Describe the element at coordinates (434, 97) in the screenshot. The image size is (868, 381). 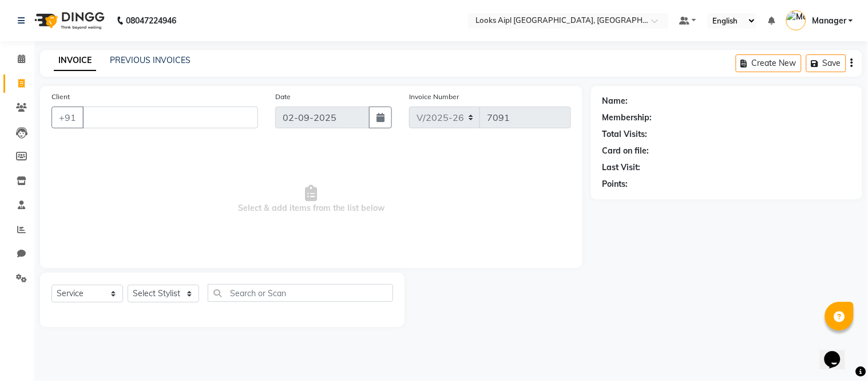
I see `label: Invoice Number` at that location.